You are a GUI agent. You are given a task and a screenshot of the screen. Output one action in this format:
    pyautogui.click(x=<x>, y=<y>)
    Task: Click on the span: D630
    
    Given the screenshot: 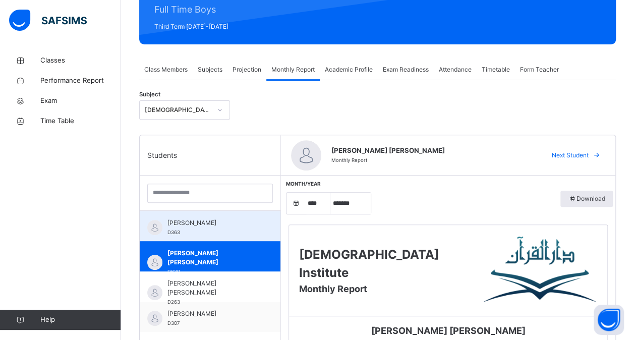 What is the action you would take?
    pyautogui.click(x=174, y=272)
    